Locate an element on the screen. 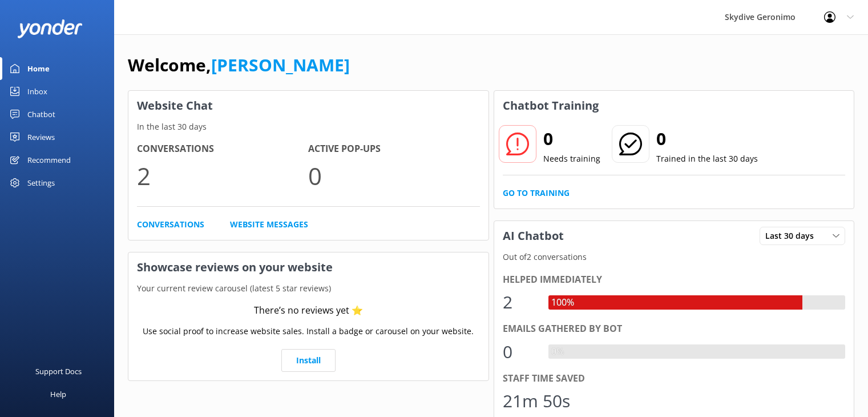 The height and width of the screenshot is (417, 868). div: Emails gathered by bot is located at coordinates (674, 329).